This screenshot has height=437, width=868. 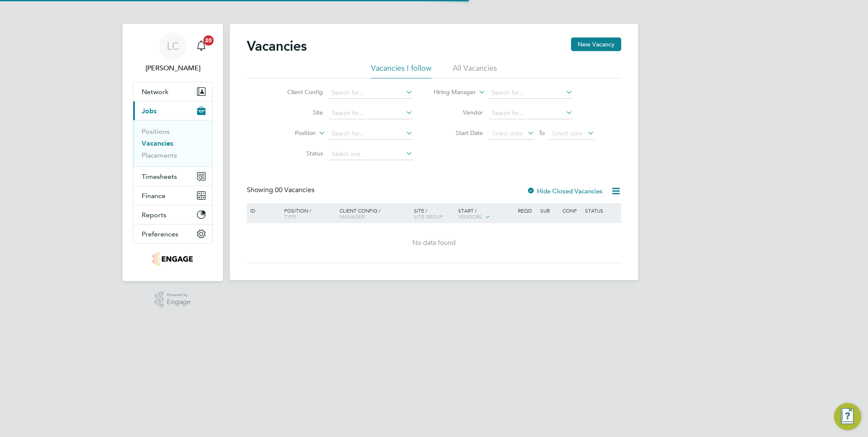 What do you see at coordinates (276, 46) in the screenshot?
I see `h2: Vacancies` at bounding box center [276, 46].